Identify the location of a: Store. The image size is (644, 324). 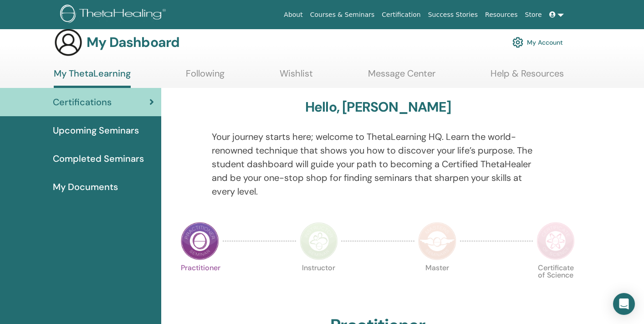
(533, 15).